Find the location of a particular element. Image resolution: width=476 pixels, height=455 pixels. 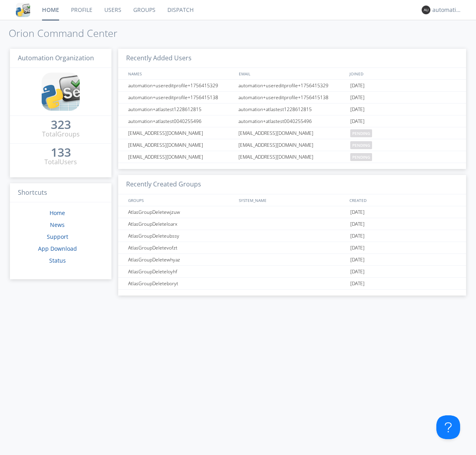

div: AtlasGroupDeleteloyhf is located at coordinates (181, 271).